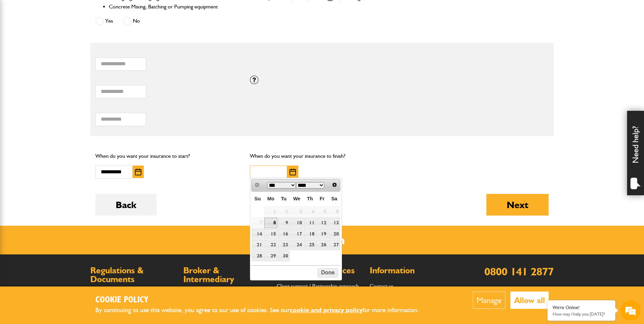 This screenshot has width=644, height=324. I want to click on h2: Information, so click(413, 271).